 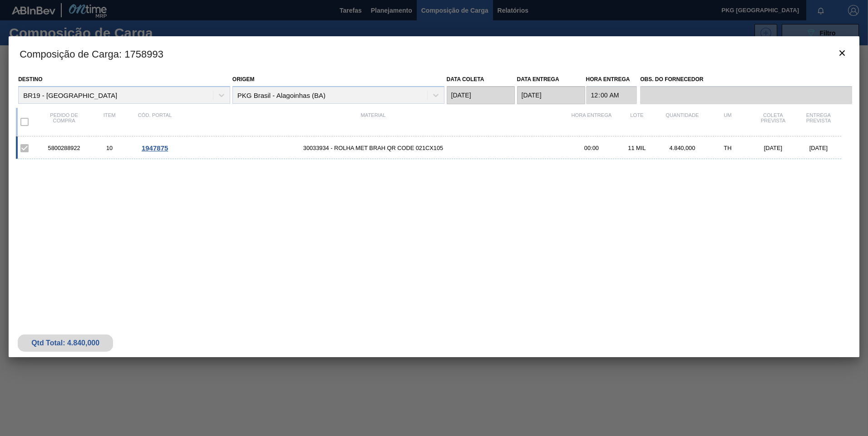 What do you see at coordinates (155, 148) in the screenshot?
I see `div: Ir para o Pedido` at bounding box center [155, 148].